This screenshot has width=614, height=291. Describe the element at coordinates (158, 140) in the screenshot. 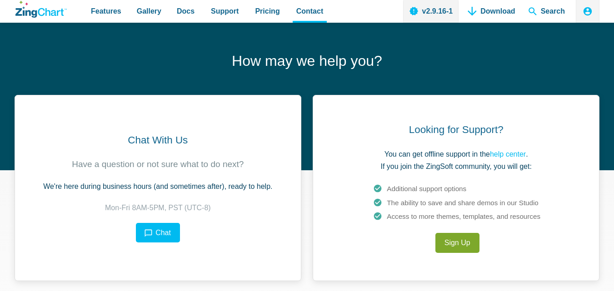

I see `h2: Chat With Us` at that location.